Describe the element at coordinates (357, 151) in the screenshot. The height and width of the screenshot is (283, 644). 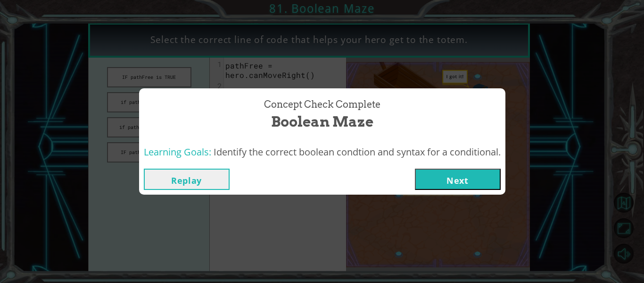
I see `span: Identify the correct boolean condtion and syntax for a conditional.` at that location.